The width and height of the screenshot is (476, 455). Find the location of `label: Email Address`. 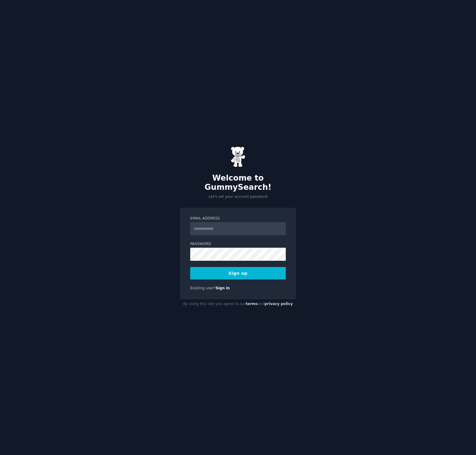

label: Email Address is located at coordinates (238, 219).